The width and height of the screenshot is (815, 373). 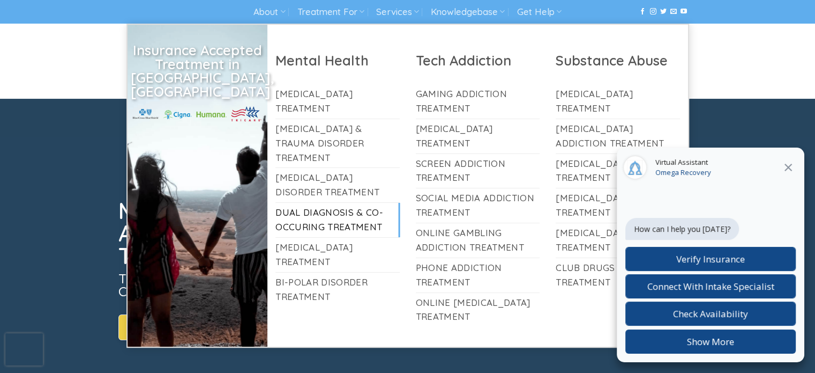 What do you see at coordinates (618, 60) in the screenshot?
I see `h2: Substance Abuse` at bounding box center [618, 60].